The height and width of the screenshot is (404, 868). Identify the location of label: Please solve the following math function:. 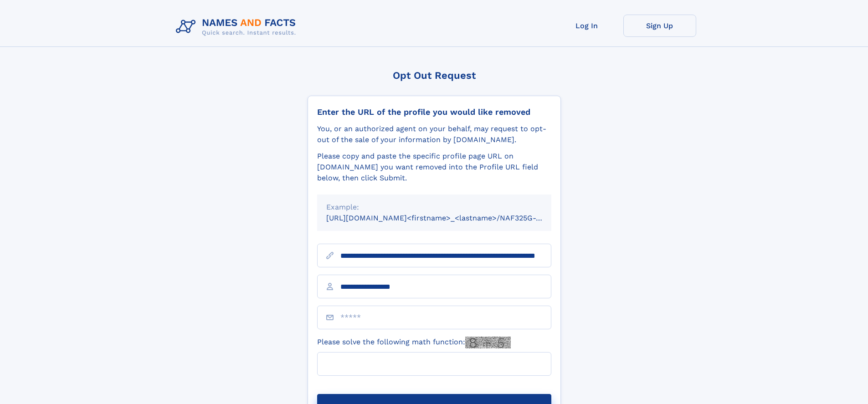
(414, 343).